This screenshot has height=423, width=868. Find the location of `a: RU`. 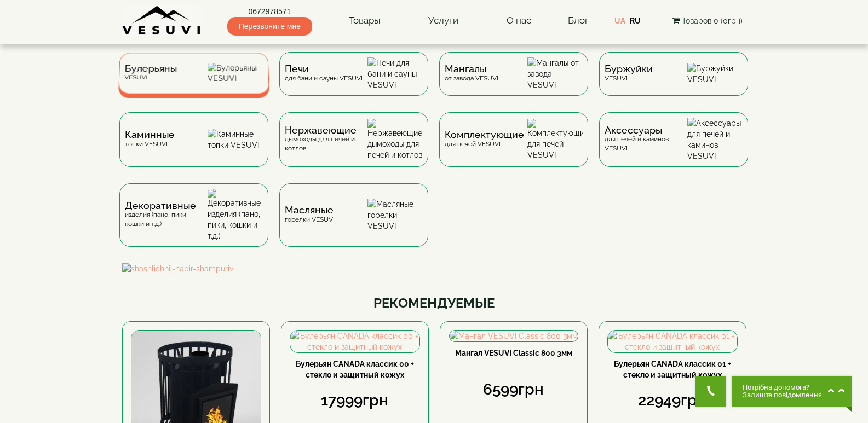

a: RU is located at coordinates (635, 20).